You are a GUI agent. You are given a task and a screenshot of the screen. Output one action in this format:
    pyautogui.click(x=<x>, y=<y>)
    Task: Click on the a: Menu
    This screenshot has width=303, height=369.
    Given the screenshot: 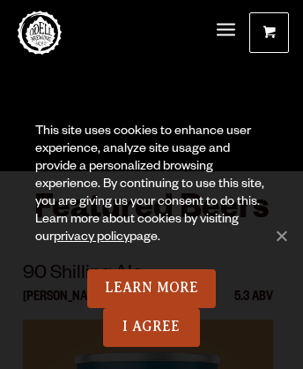 What is the action you would take?
    pyautogui.click(x=226, y=31)
    